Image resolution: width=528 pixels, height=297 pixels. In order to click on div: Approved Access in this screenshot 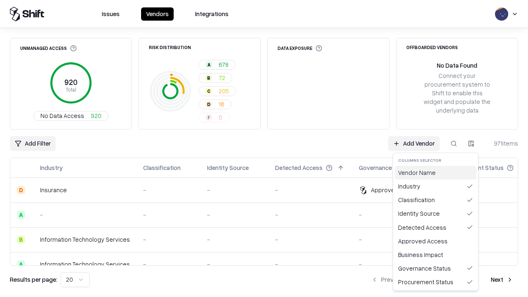, I will do `click(436, 241)`.